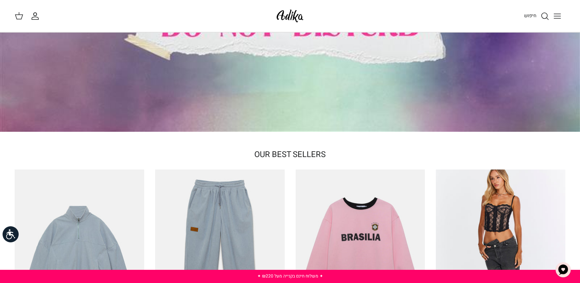 The width and height of the screenshot is (580, 283). I want to click on a: החשבון שלי, so click(37, 16).